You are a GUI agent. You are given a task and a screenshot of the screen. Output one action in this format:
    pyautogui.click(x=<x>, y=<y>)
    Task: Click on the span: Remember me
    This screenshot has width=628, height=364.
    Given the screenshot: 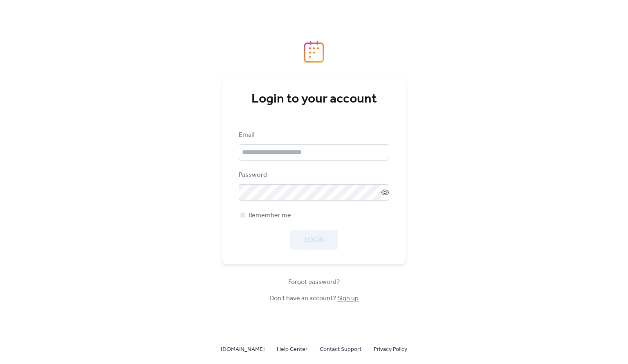 What is the action you would take?
    pyautogui.click(x=270, y=215)
    